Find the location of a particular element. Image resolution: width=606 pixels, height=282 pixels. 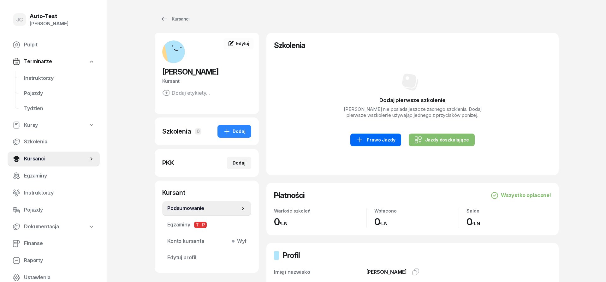

div: PKK is located at coordinates (168, 163).